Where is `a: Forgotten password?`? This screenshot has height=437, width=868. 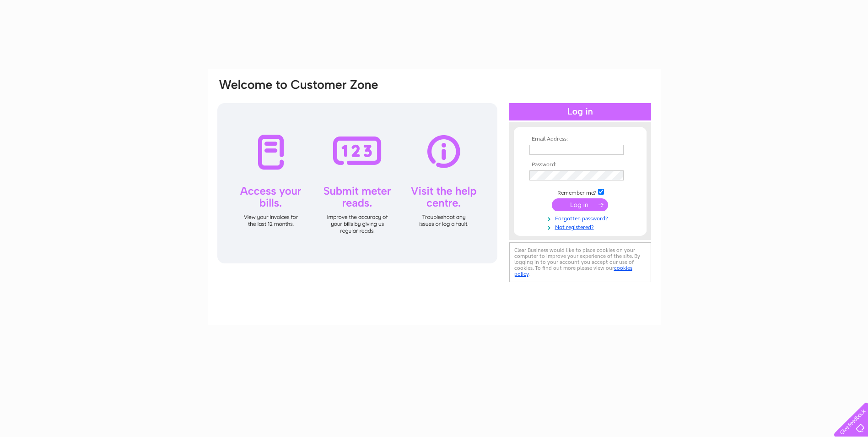 a: Forgotten password? is located at coordinates (581, 217).